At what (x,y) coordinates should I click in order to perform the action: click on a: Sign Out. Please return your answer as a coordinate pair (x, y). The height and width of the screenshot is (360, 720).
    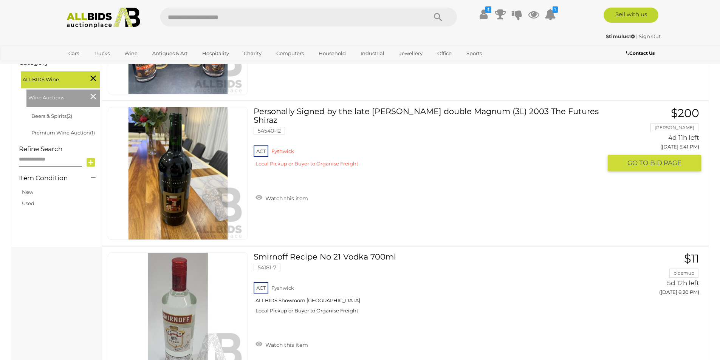
    Looking at the image, I should click on (650, 36).